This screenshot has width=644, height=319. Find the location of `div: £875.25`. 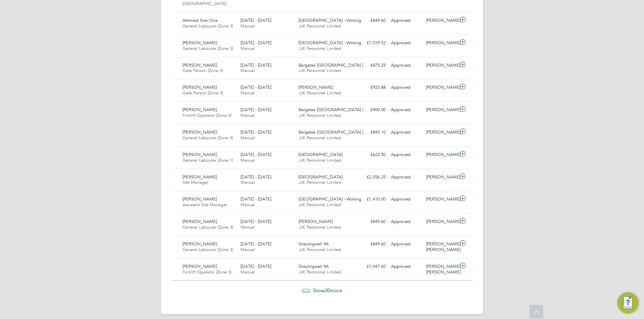

div: £875.25 is located at coordinates (371, 65).